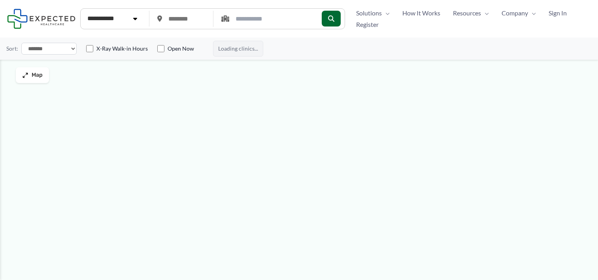 Image resolution: width=598 pixels, height=280 pixels. Describe the element at coordinates (32, 75) in the screenshot. I see `button: Map` at that location.